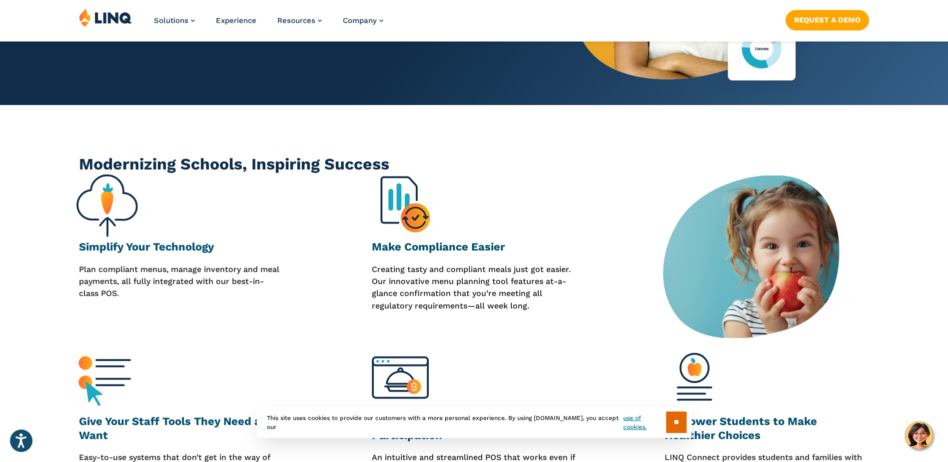  What do you see at coordinates (299, 20) in the screenshot?
I see `a: Resources` at bounding box center [299, 20].